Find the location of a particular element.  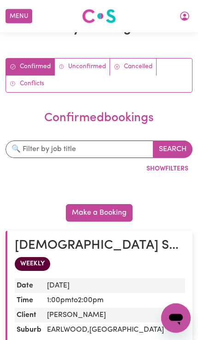

a: Conflict bookings is located at coordinates (27, 84).